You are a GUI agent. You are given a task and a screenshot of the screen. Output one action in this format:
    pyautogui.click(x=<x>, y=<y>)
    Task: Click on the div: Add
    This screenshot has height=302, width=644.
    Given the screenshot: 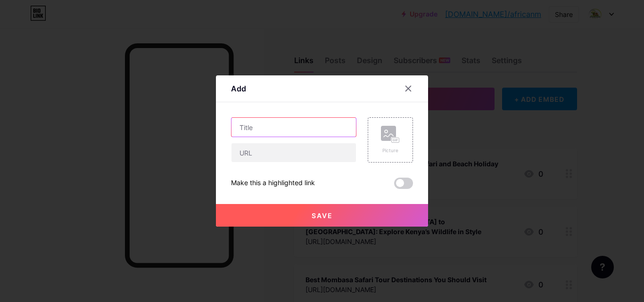 What is the action you would take?
    pyautogui.click(x=238, y=89)
    